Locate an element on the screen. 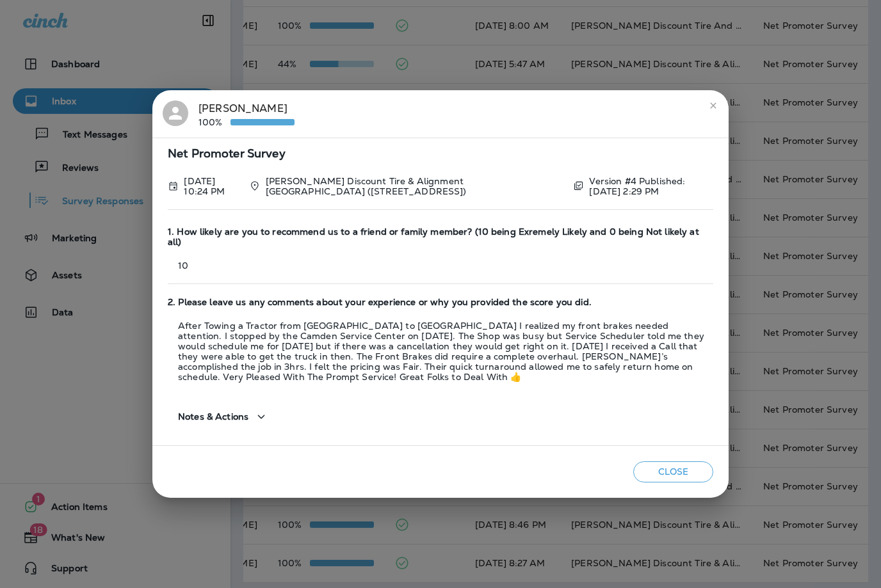 Image resolution: width=881 pixels, height=588 pixels. p: 10 is located at coordinates (440, 265).